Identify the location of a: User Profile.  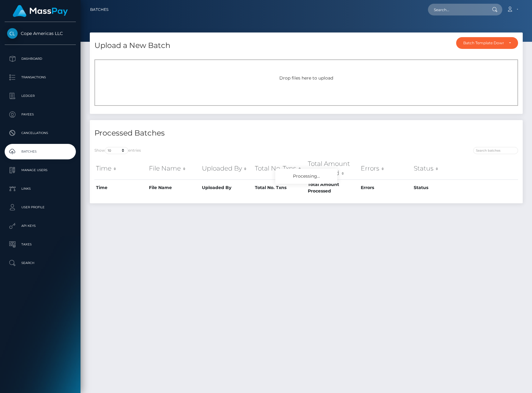
(40, 207).